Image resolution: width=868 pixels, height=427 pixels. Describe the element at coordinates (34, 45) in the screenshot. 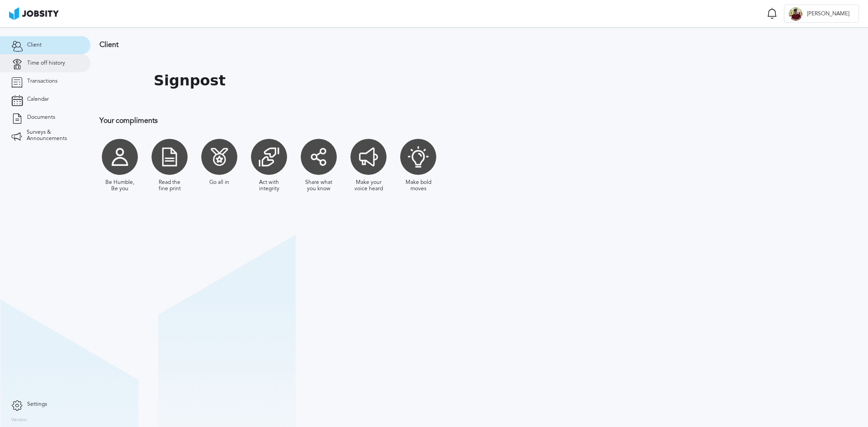

I see `span: Client` at that location.